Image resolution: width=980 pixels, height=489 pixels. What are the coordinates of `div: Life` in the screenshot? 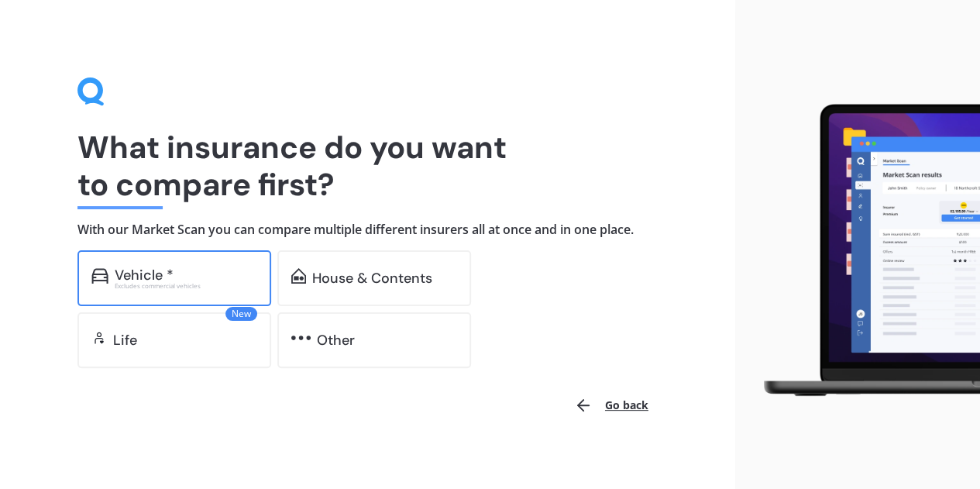 It's located at (125, 340).